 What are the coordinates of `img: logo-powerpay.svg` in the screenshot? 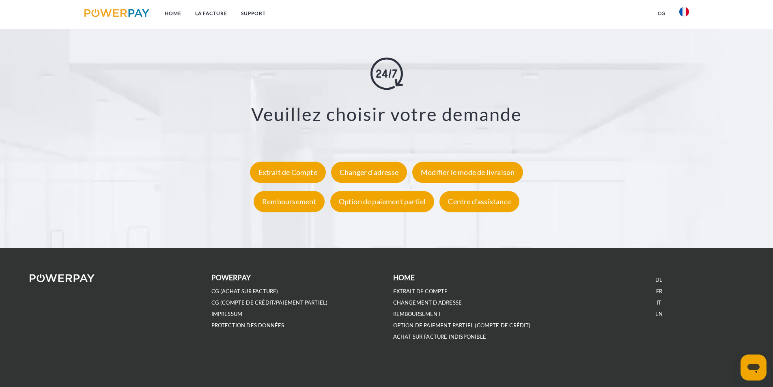 It's located at (117, 13).